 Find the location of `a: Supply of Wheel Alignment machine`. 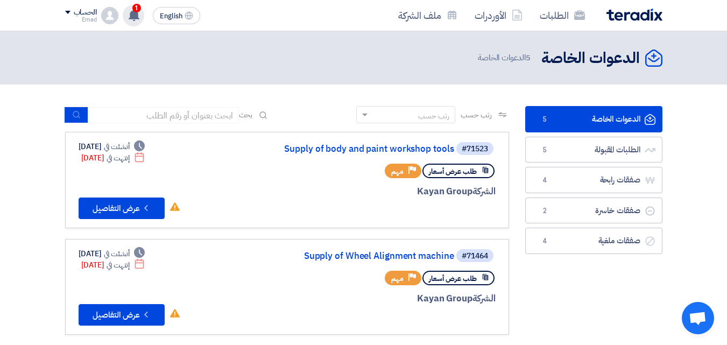

a: Supply of Wheel Alignment machine is located at coordinates (346, 256).